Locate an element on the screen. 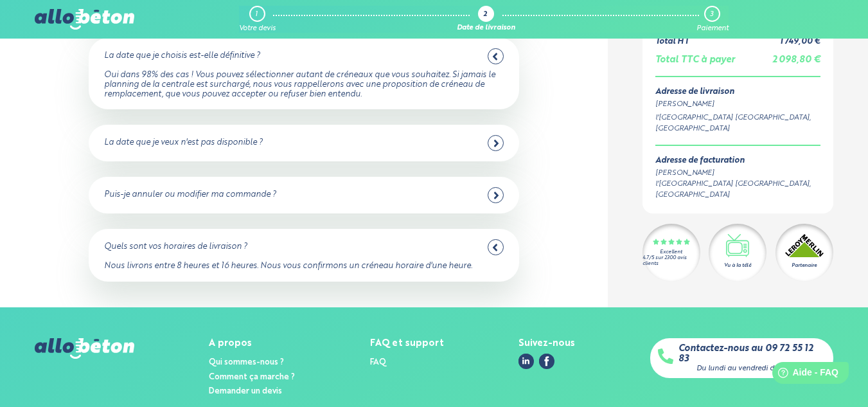 This screenshot has width=868, height=407. div: Oui dans 98% des cas ! Vous pouvez sélectionner autant de créneaux que vous souhaitez. Si jamais ... is located at coordinates (304, 85).